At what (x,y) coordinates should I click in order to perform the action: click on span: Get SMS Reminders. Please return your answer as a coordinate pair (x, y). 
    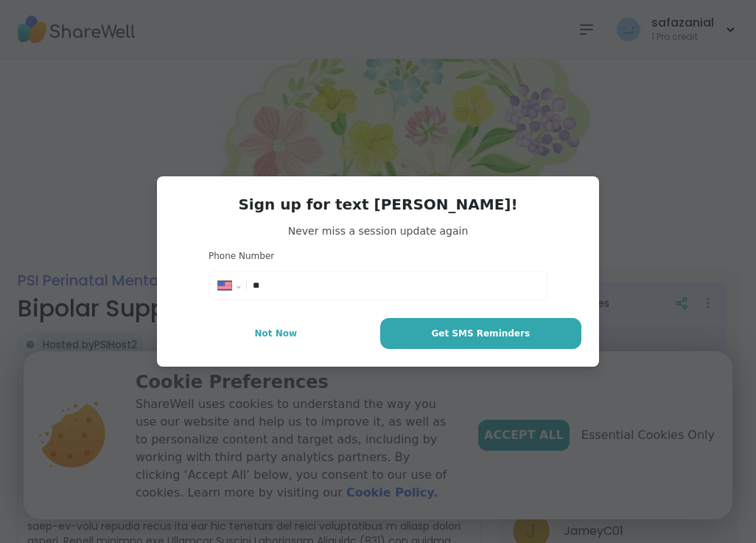
    Looking at the image, I should click on (480, 333).